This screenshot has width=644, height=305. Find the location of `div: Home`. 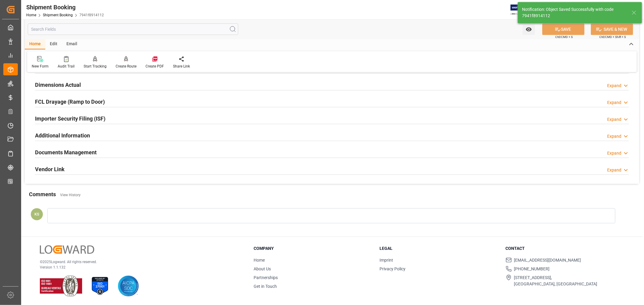

div: Home is located at coordinates (35, 44).